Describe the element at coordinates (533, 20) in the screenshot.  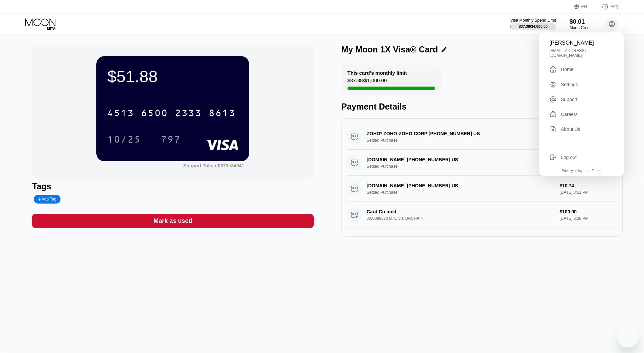
I see `div: Visa Monthly Spend Limit` at that location.